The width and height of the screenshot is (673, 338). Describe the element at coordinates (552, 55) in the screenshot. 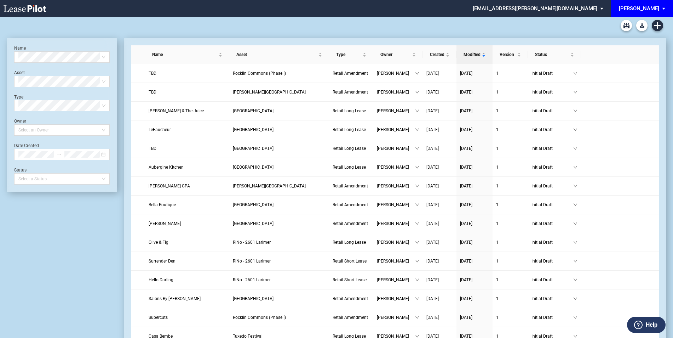

I see `span: Status` at that location.